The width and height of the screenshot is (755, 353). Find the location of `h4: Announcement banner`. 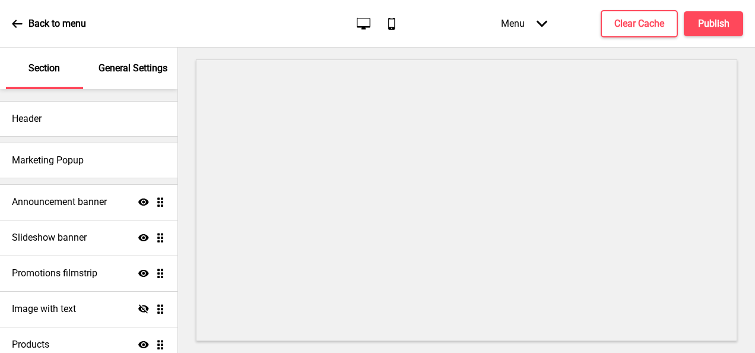

h4: Announcement banner is located at coordinates (59, 202).